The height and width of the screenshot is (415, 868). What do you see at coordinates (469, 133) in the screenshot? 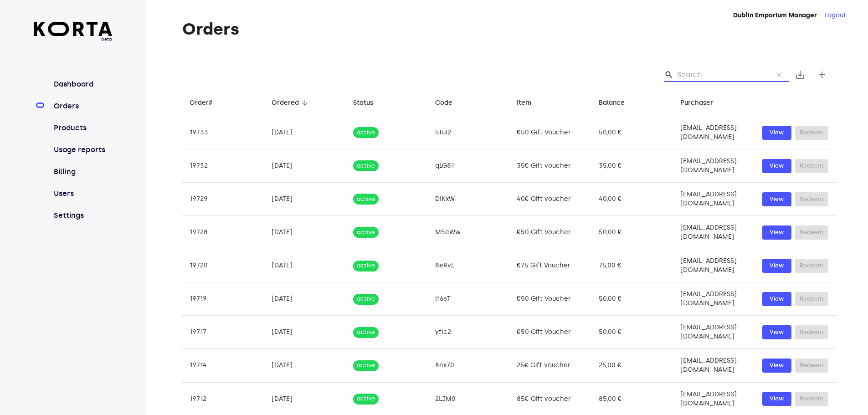
I see `td: 5tul2` at bounding box center [469, 133].